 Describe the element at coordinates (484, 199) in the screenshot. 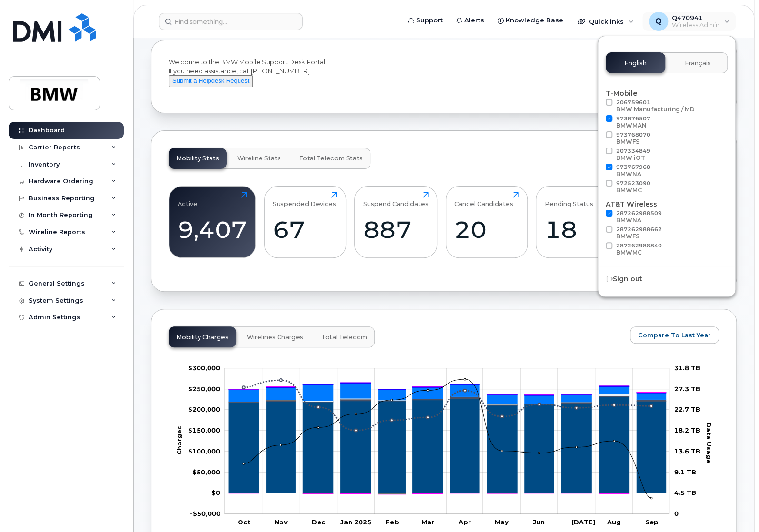

I see `div: Cancel Candidates` at that location.